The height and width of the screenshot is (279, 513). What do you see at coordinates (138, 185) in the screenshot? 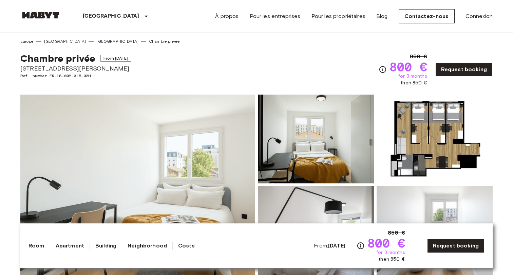
I see `img: Marketing picture of unit FR-18-002-015-03H` at bounding box center [138, 185].